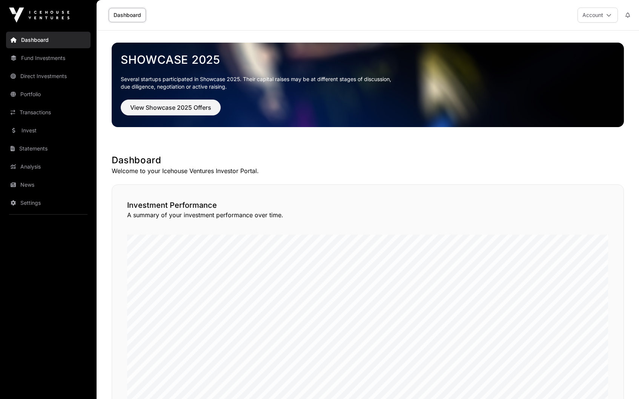  I want to click on a: Showcase 2025, so click(368, 60).